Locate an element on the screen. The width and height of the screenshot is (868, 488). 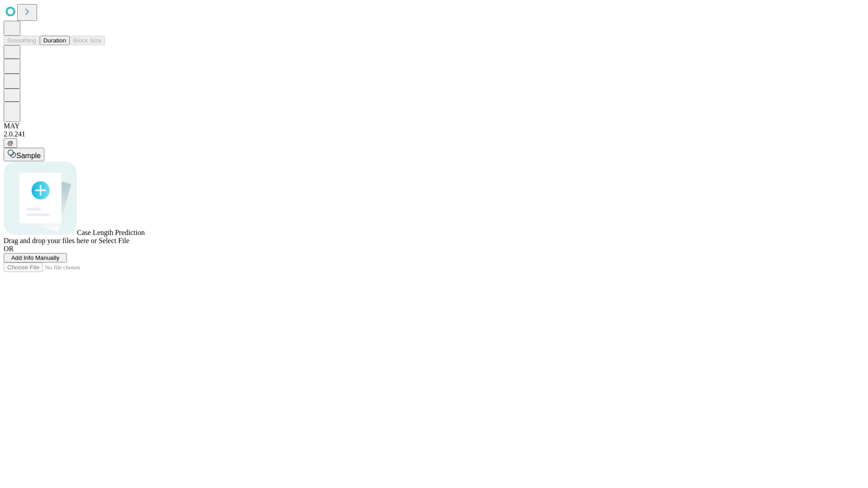
button: Add Info Manually is located at coordinates (36, 258).